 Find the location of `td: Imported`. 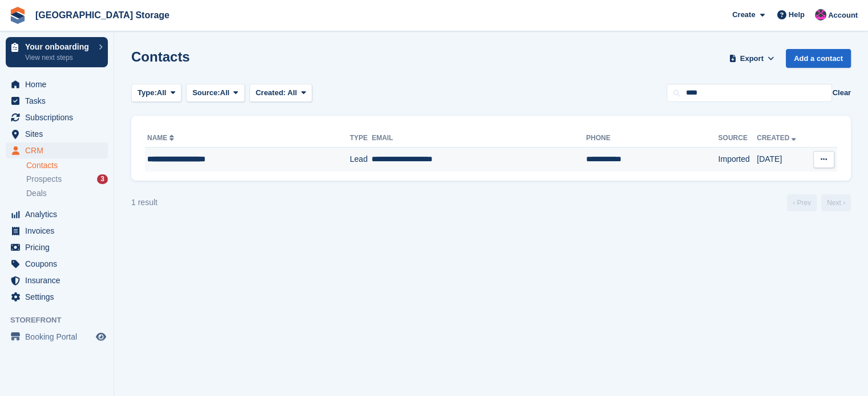

td: Imported is located at coordinates (738, 160).